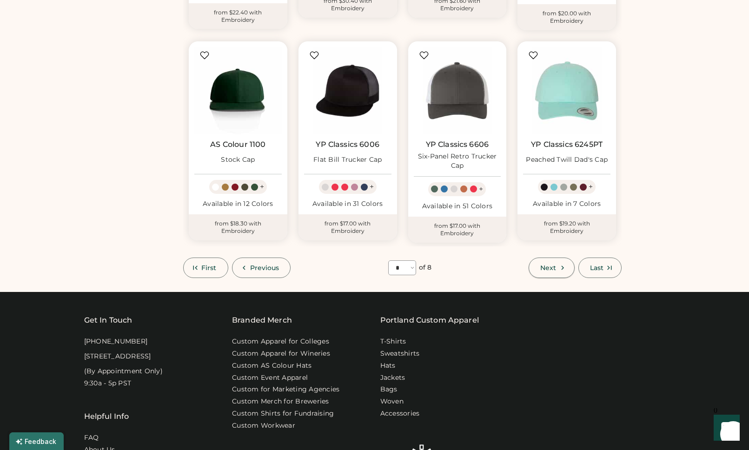 The width and height of the screenshot is (749, 450). I want to click on div: Available in 31 Colors, so click(348, 204).